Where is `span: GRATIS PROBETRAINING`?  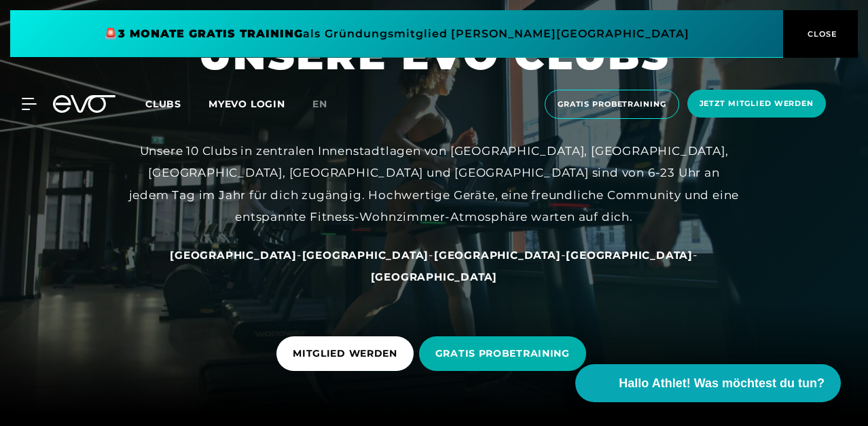
span: GRATIS PROBETRAINING is located at coordinates (503, 353).